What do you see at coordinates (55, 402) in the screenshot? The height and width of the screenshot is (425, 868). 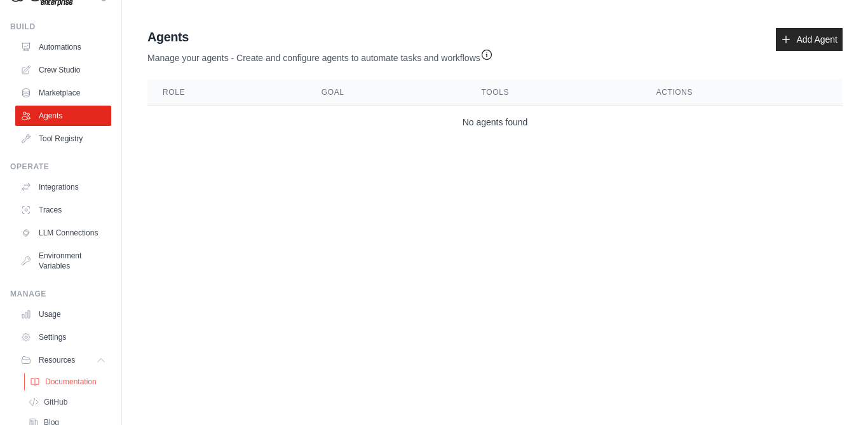 I see `span: GitHub` at bounding box center [55, 402].